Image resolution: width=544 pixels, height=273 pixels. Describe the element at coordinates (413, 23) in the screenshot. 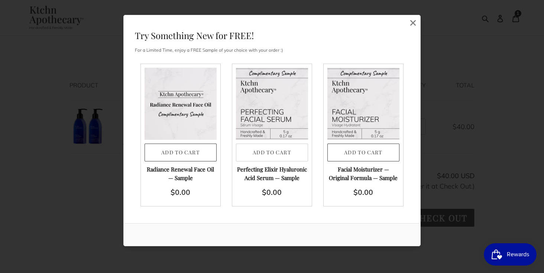

I see `a: No Thanks` at that location.